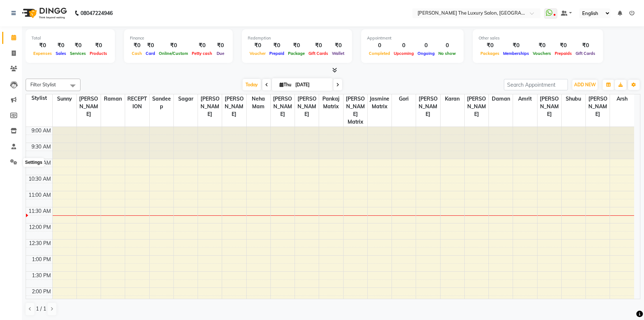 This screenshot has width=644, height=320. What do you see at coordinates (413, 38) in the screenshot?
I see `div: Appointment` at bounding box center [413, 38].